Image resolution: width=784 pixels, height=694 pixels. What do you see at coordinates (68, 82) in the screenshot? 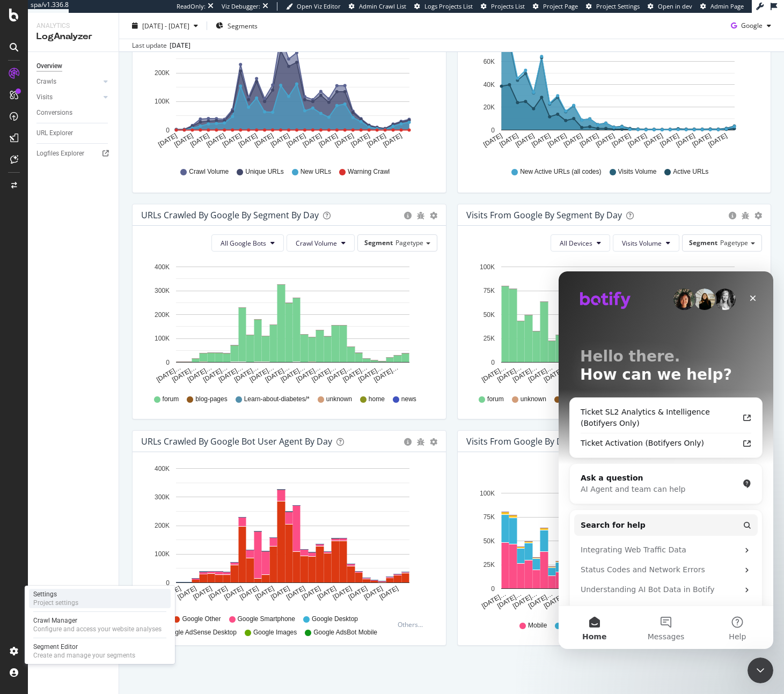
I see `a: Crawls` at bounding box center [68, 82].